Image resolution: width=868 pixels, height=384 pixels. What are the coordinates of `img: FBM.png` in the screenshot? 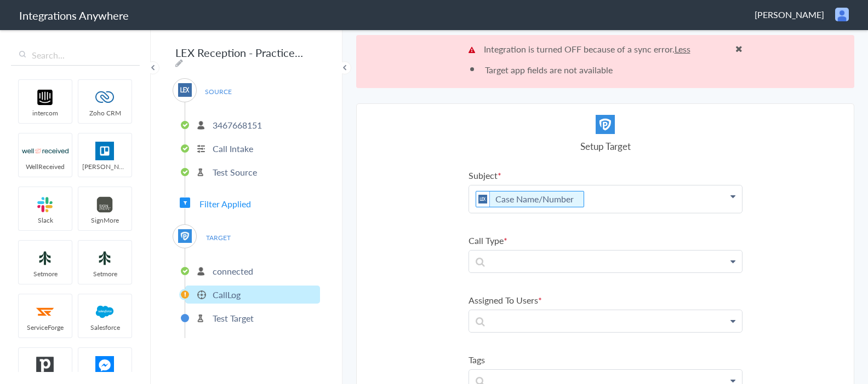 It's located at (104, 366).